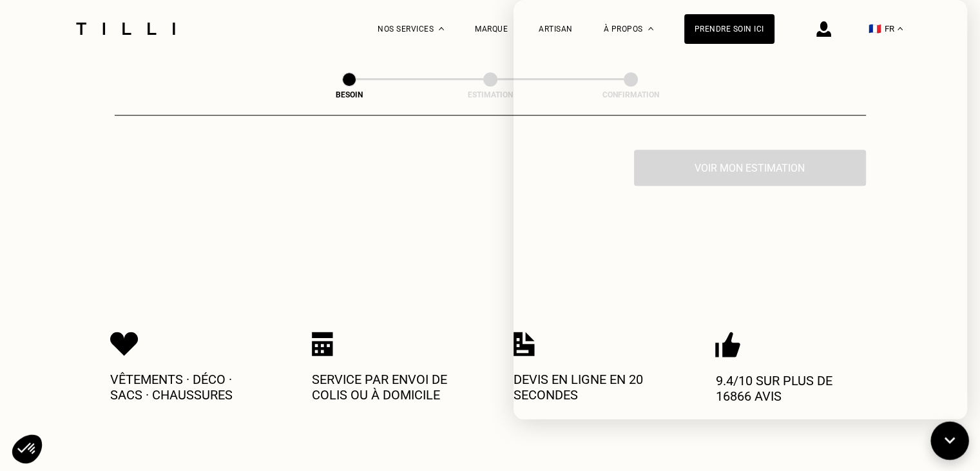 This screenshot has width=980, height=471. What do you see at coordinates (491, 29) in the screenshot?
I see `div: Marque` at bounding box center [491, 29].